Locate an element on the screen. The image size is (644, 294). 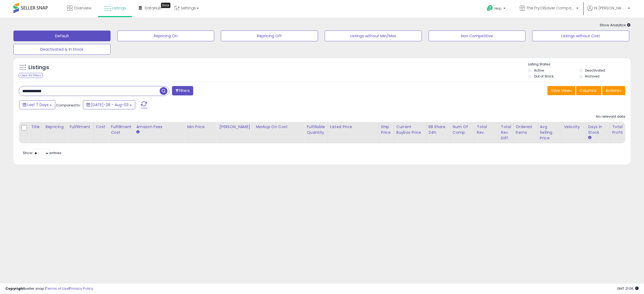
p: Listing States: is located at coordinates (580, 64).